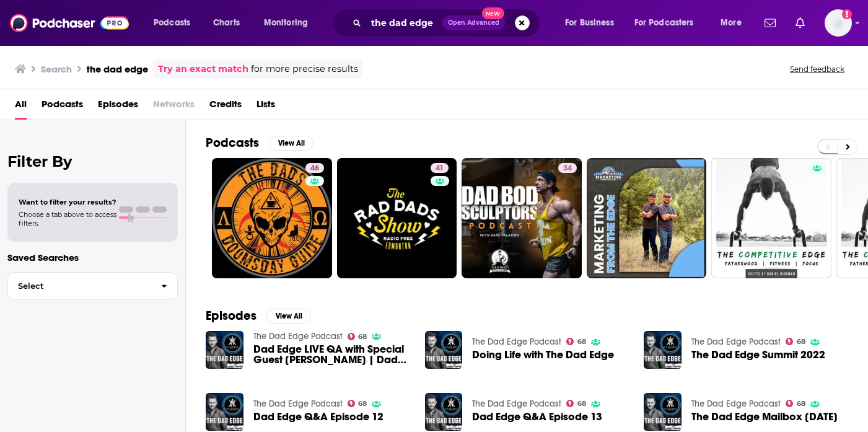 This screenshot has width=868, height=432. Describe the element at coordinates (444, 349) in the screenshot. I see `img: Doing Life with The Dad Edge` at that location.